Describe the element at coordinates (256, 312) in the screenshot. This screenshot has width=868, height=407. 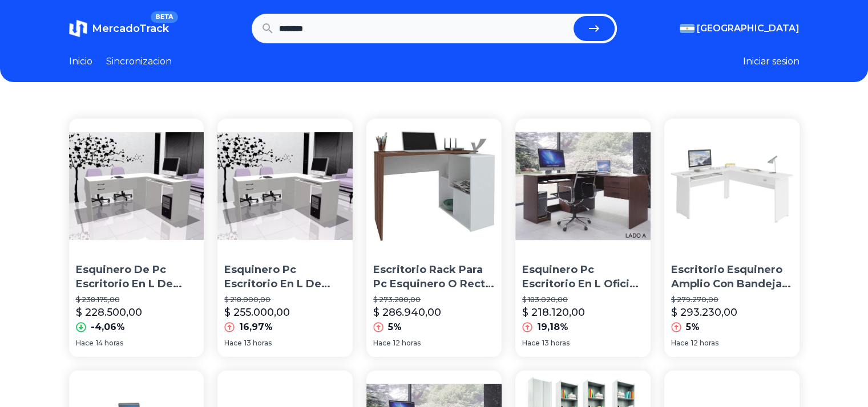
I see `p: $ 255.000,00` at that location.